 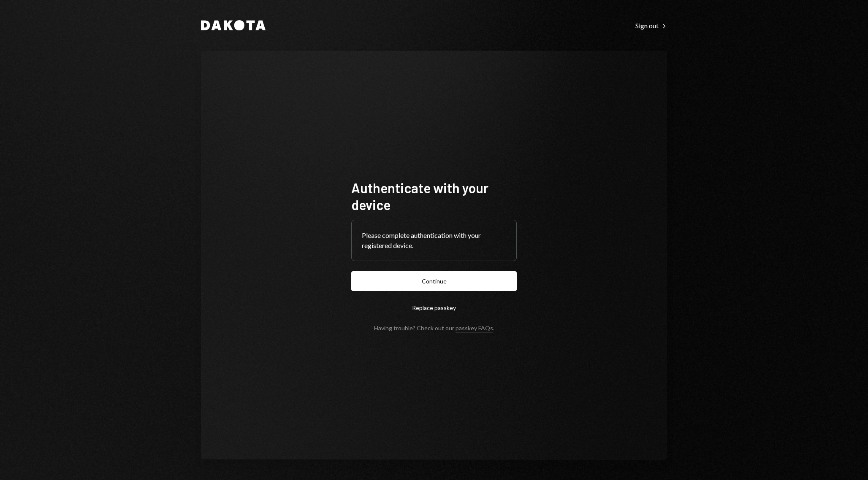 I want to click on div: Having trouble? Check out our ., so click(x=434, y=327).